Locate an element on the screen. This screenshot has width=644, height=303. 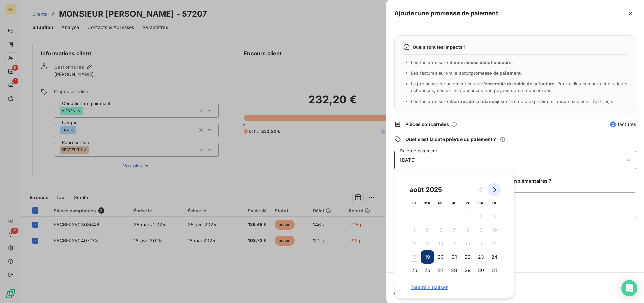
button: 15 is located at coordinates (468, 243).